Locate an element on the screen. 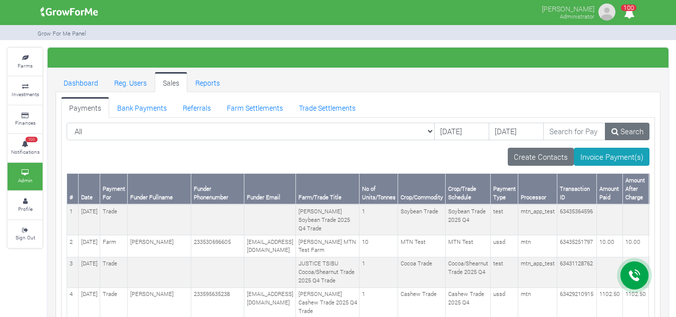 The width and height of the screenshot is (676, 317). small: Administrator is located at coordinates (577, 16).